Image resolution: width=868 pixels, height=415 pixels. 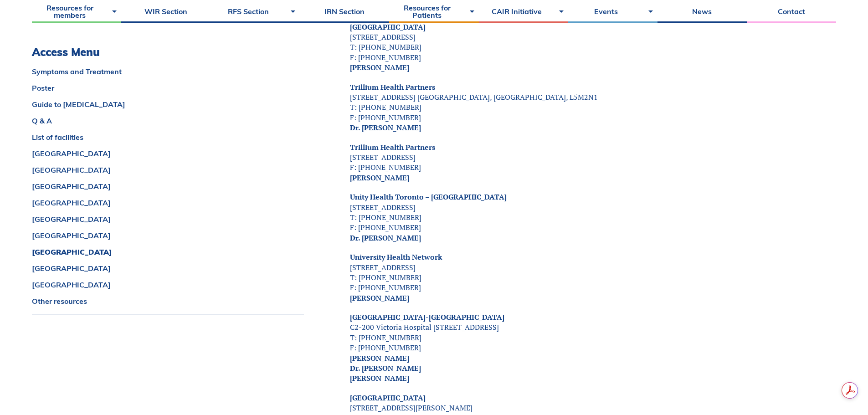 What do you see at coordinates (167, 52) in the screenshot?
I see `h3: Access Menu` at bounding box center [167, 52].